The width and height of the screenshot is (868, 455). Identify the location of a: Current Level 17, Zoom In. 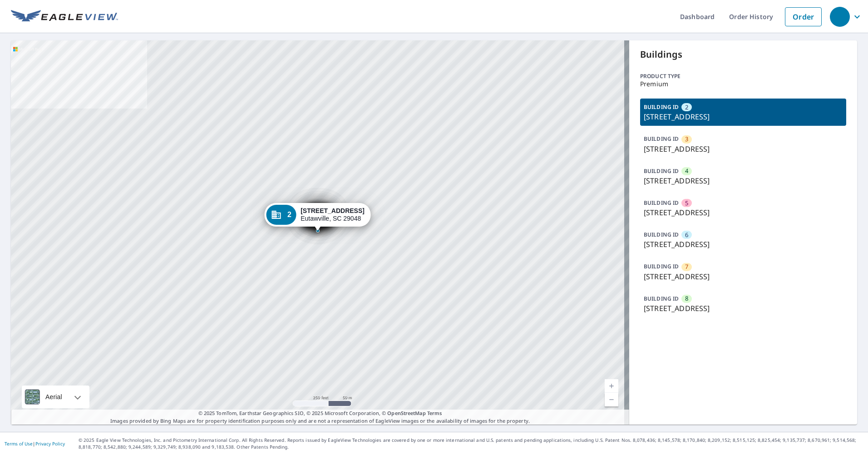
(611, 386).